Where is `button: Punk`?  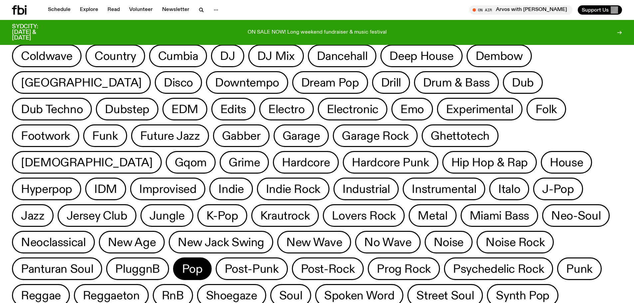
button: Punk is located at coordinates (579, 269).